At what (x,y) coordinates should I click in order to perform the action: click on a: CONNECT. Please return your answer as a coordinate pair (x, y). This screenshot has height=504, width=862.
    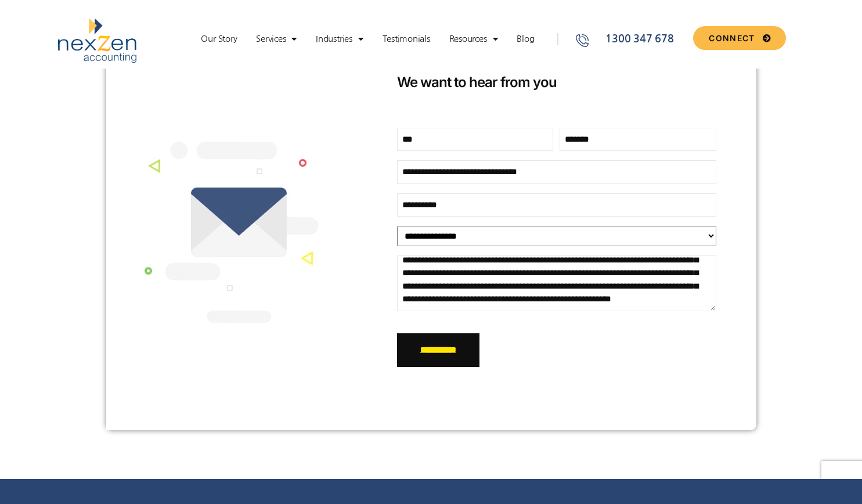
    Looking at the image, I should click on (738, 38).